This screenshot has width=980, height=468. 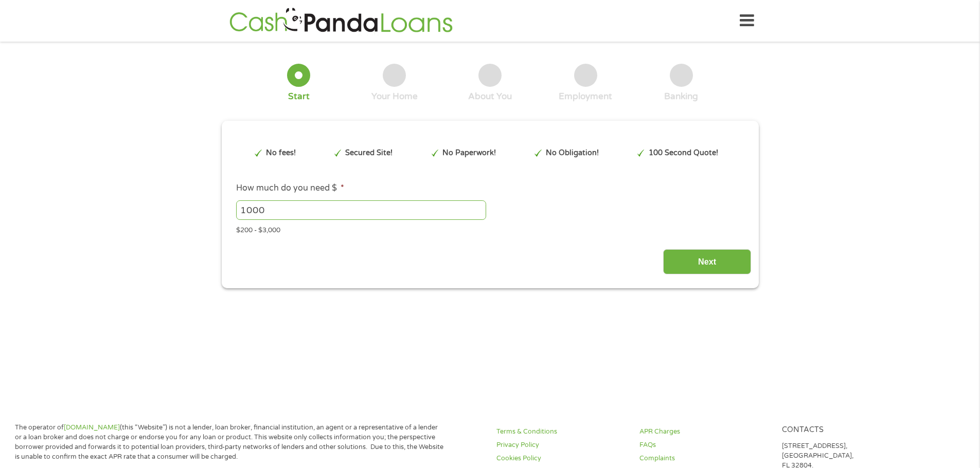 I want to click on div: About You, so click(x=489, y=97).